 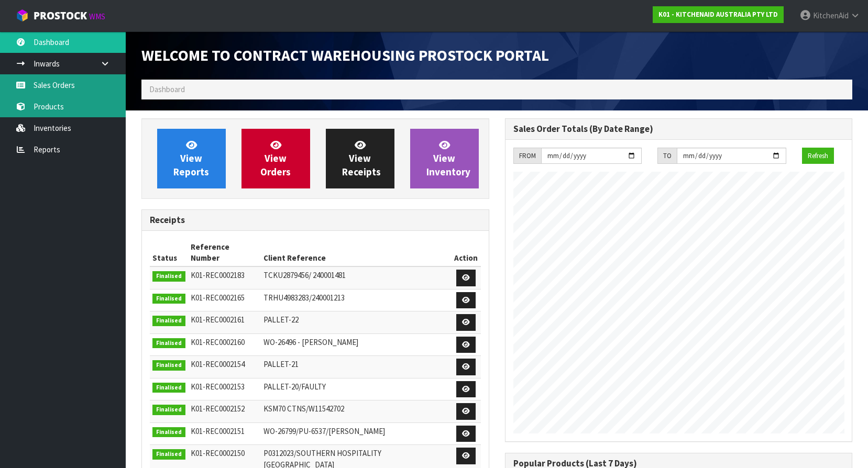 I want to click on span: KSM70 CTNS/W11542702, so click(x=304, y=408).